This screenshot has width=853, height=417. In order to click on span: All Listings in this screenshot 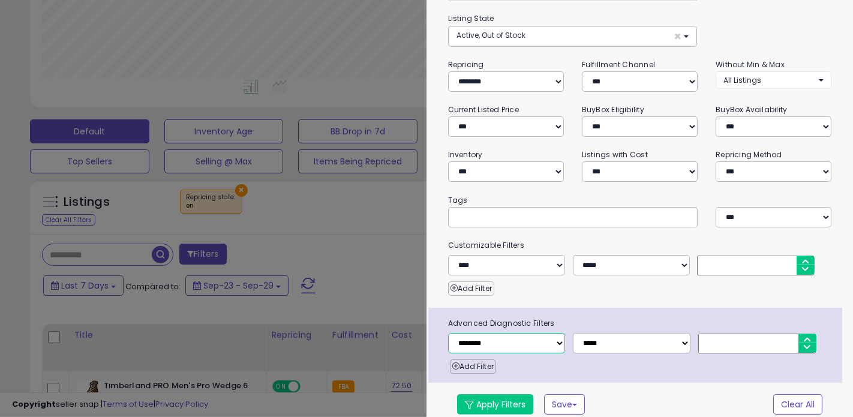, I will do `click(742, 80)`.